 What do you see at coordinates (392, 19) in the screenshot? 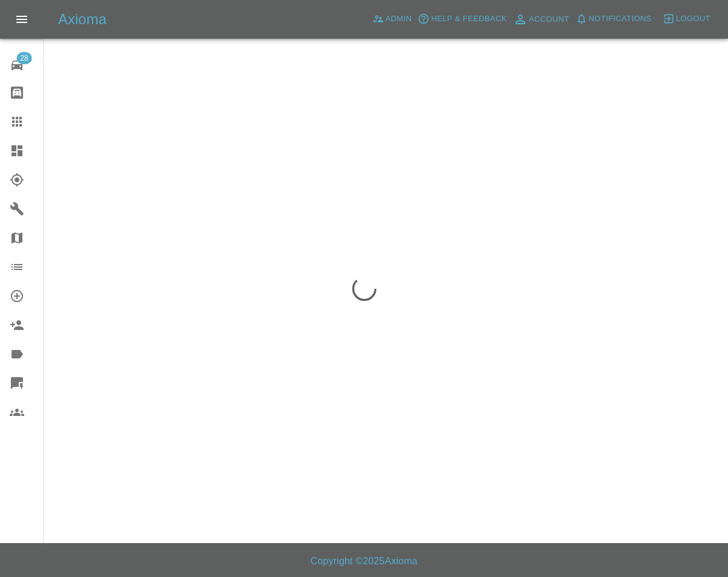
I see `a: Admin` at bounding box center [392, 19].